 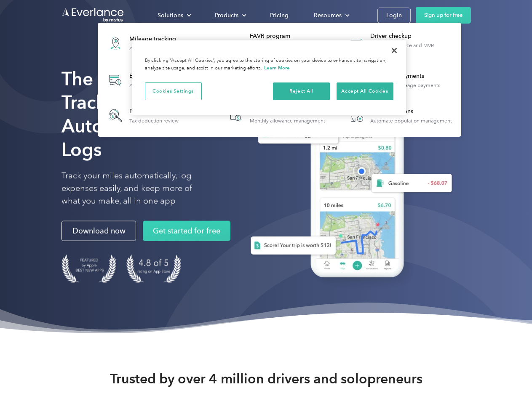 What do you see at coordinates (154, 111) in the screenshot?
I see `div: Deduction finder` at bounding box center [154, 111].